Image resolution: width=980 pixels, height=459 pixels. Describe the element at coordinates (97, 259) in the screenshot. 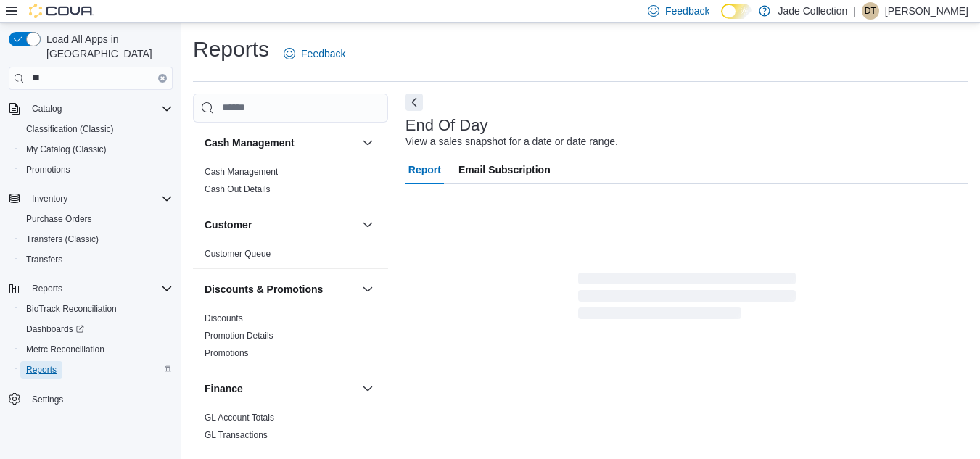

I see `button: Transfers` at that location.